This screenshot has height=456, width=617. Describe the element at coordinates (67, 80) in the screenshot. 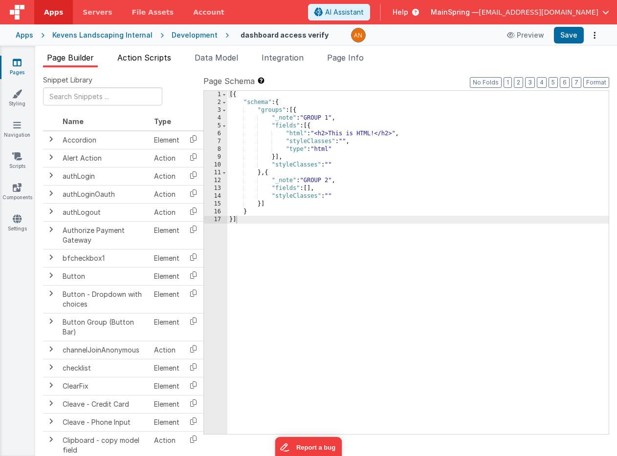

I see `span: Snippet Library` at that location.